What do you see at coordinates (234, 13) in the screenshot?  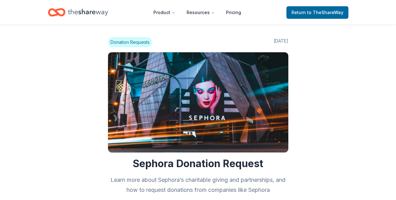 I see `a: Pricing` at bounding box center [234, 13].